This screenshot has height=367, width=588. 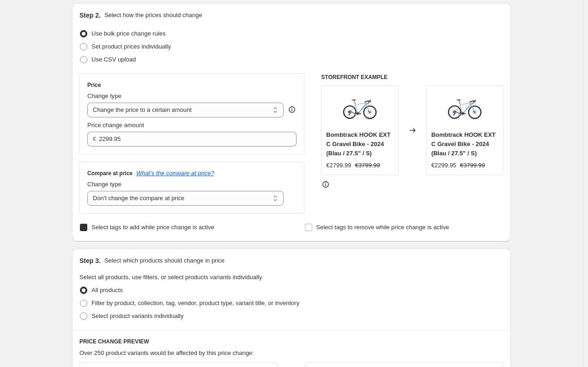 What do you see at coordinates (107, 290) in the screenshot?
I see `span: All products` at bounding box center [107, 290].